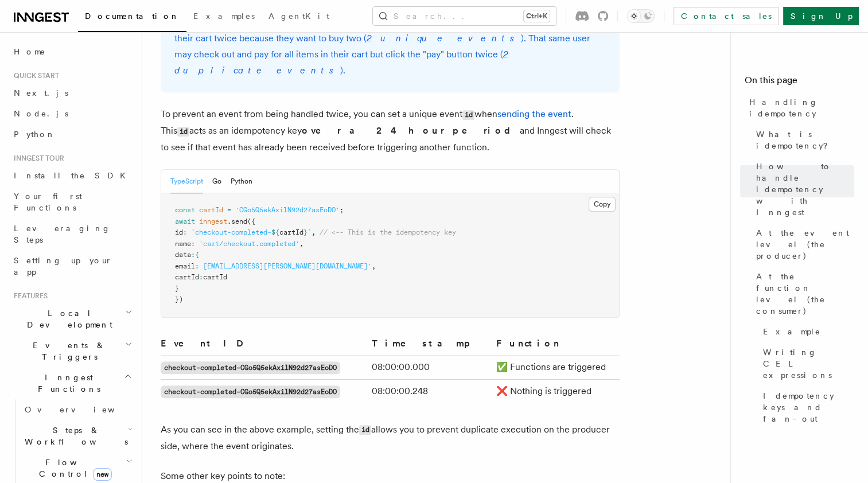 This screenshot has height=483, width=868. What do you see at coordinates (73, 469) in the screenshot?
I see `span: Flow Control` at bounding box center [73, 469].